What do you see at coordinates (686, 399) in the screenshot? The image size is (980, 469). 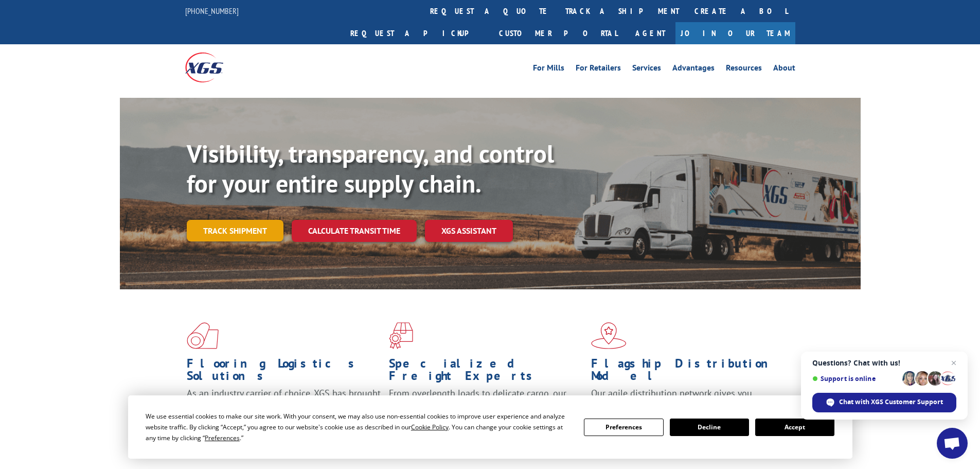 I see `span: Our agile distribution network gives you nationwide inventory management on demand.` at bounding box center [686, 399].